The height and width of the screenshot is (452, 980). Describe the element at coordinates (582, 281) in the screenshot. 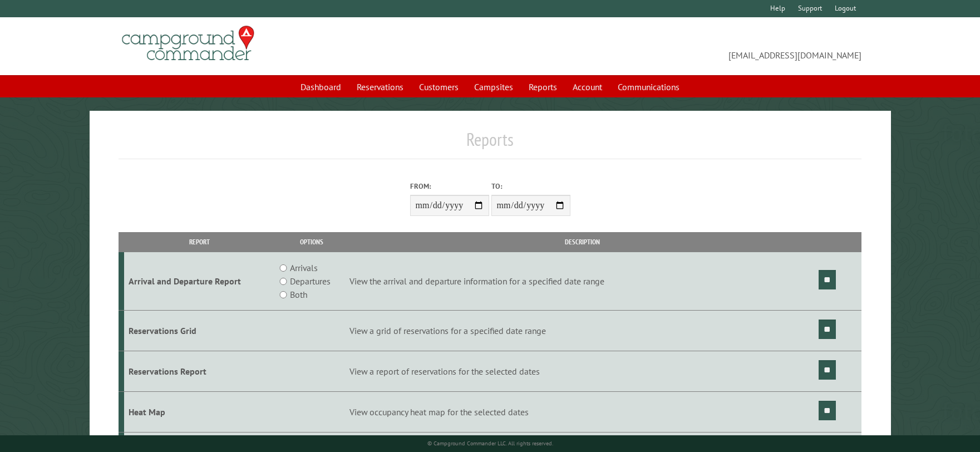

I see `td: View the arrival and departure information for a specified date range` at that location.